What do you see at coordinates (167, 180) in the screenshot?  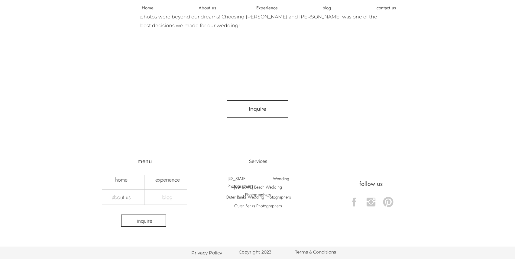 I see `nav: experience` at bounding box center [167, 180].